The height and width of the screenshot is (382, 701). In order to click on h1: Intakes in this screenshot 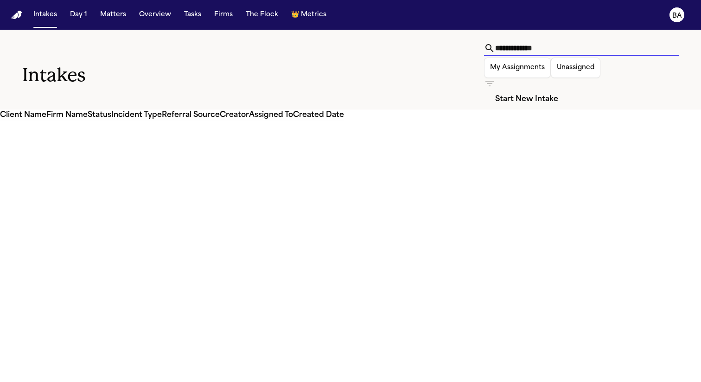, I will do `click(253, 75)`.